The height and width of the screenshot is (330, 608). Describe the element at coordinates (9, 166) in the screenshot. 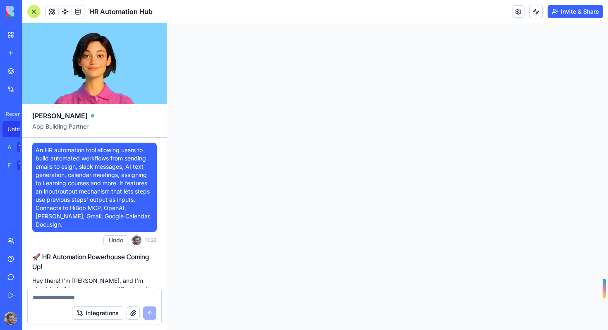

I see `div: Feedback Form` at that location.